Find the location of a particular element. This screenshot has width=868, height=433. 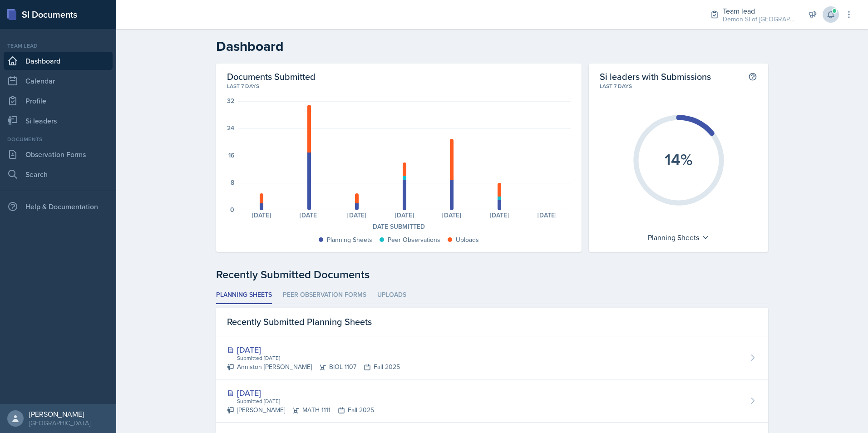

a: Profile is located at coordinates (58, 101).